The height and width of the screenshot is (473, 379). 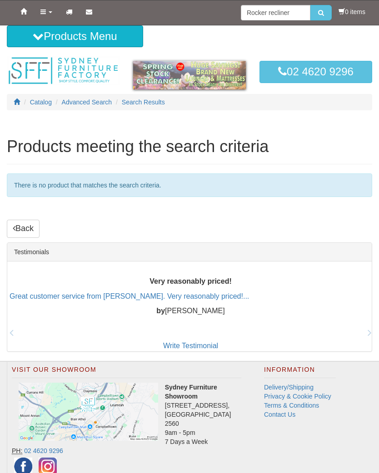 What do you see at coordinates (300, 373) in the screenshot?
I see `h2: Information` at bounding box center [300, 373].